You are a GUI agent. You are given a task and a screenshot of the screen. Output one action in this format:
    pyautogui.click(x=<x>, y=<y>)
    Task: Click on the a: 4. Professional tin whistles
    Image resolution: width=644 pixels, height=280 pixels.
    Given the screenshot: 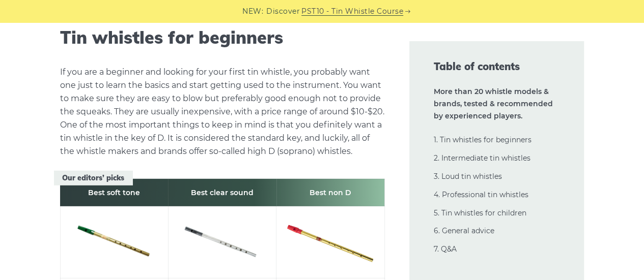 What is the action you would take?
    pyautogui.click(x=481, y=195)
    